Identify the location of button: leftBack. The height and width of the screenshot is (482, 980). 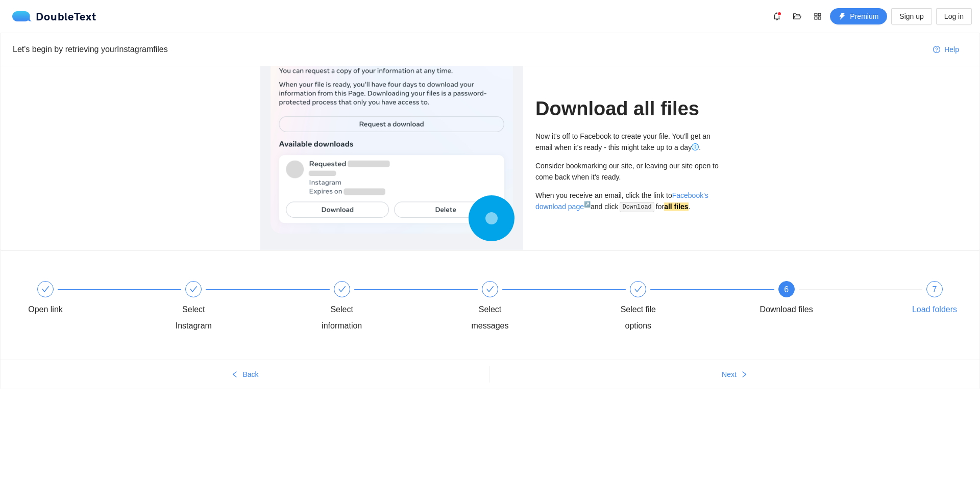
(245, 374).